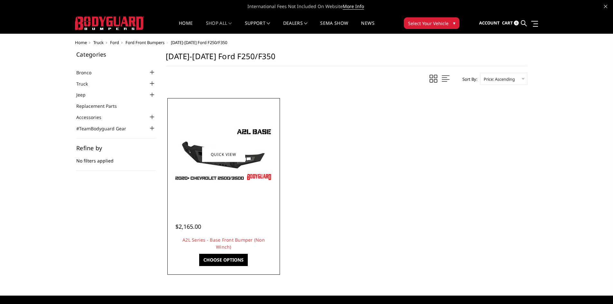 The height and width of the screenshot is (304, 613). What do you see at coordinates (116, 158) in the screenshot?
I see `div: No filters applied` at bounding box center [116, 158].